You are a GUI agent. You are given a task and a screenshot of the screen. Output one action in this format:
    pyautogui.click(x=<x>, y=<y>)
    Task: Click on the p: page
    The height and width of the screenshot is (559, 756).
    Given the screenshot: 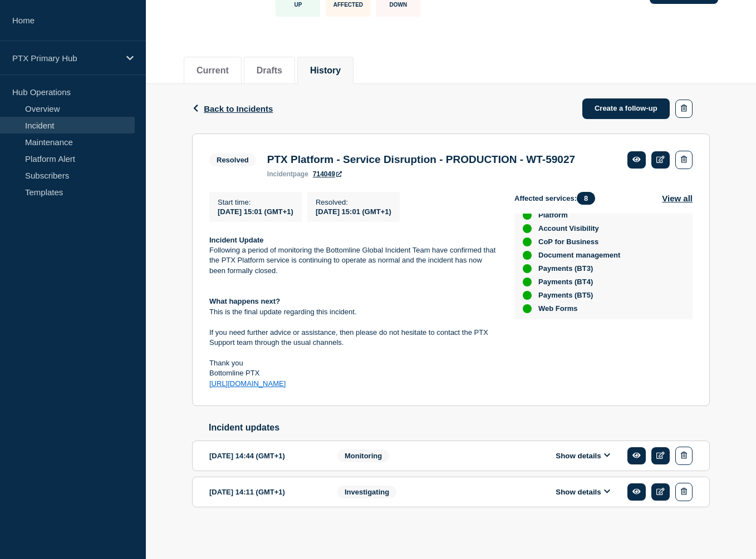 What is the action you would take?
    pyautogui.click(x=288, y=174)
    